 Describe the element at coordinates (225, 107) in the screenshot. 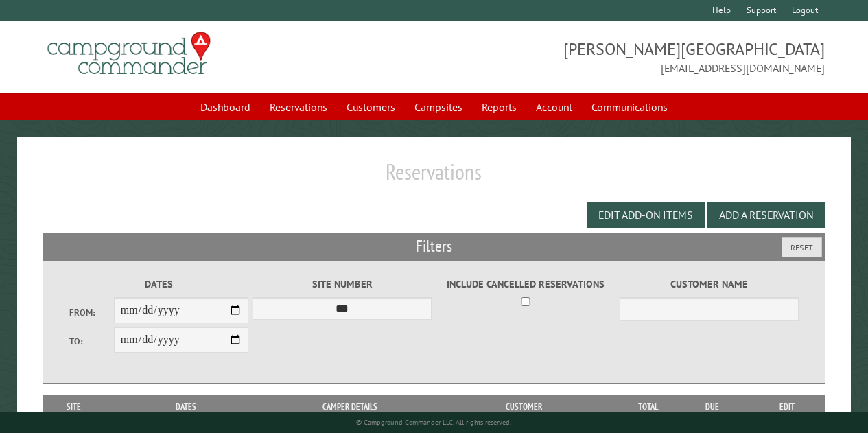

I see `a: Dashboard` at that location.